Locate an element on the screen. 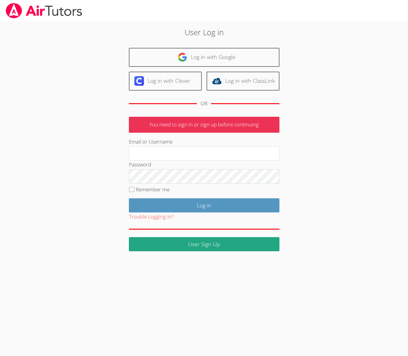  a: Log in with ClassLink is located at coordinates (243, 81).